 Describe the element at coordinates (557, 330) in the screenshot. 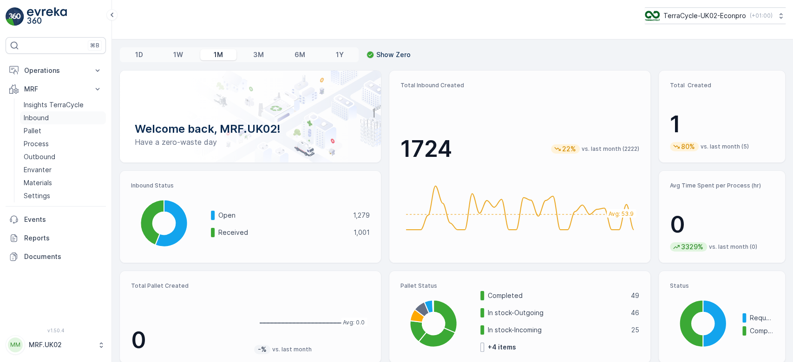

I see `p: In stock-Incoming` at that location.